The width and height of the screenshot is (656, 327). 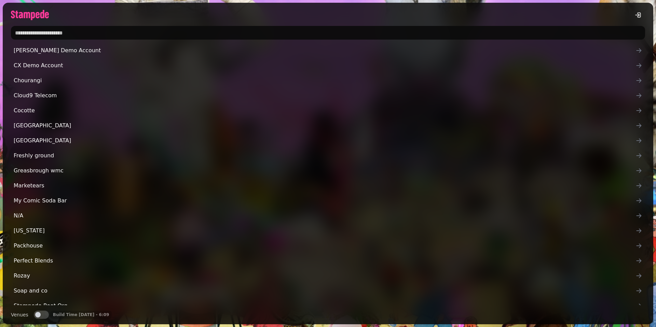 I want to click on a: Packhouse, so click(x=328, y=246).